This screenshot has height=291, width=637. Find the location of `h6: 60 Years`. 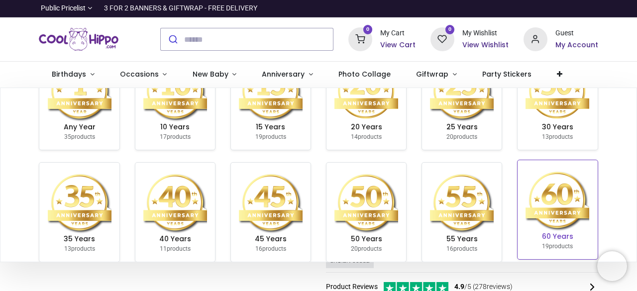

h6: 60 Years is located at coordinates (558, 237).